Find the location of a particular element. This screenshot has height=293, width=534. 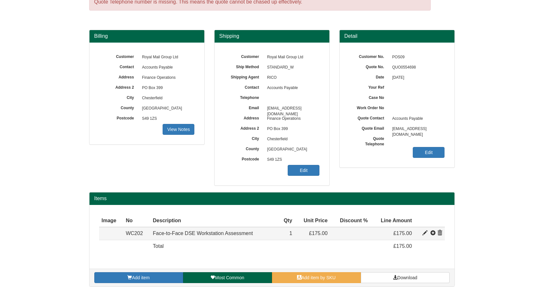

label: Quote Contact is located at coordinates (369, 117).